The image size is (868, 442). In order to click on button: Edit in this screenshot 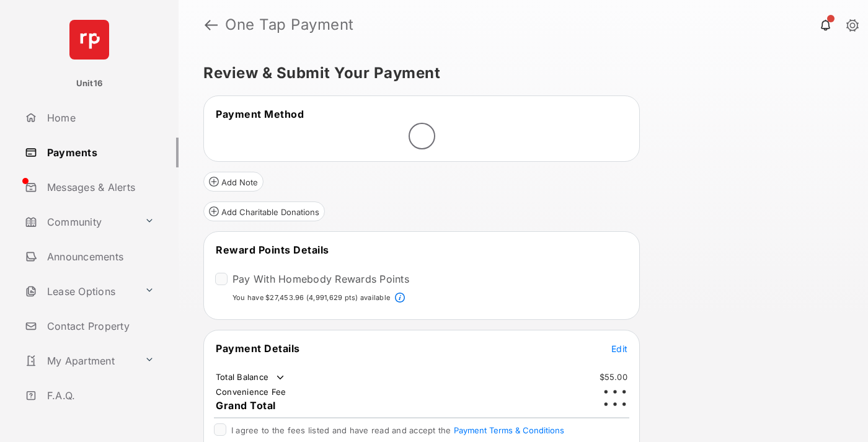, I will do `click(619, 348)`.